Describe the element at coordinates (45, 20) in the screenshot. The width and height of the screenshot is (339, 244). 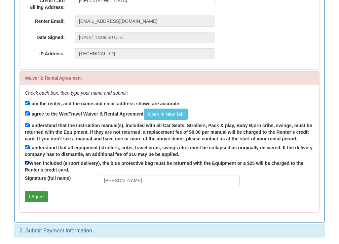
I see `label: Renter Email:` at that location.